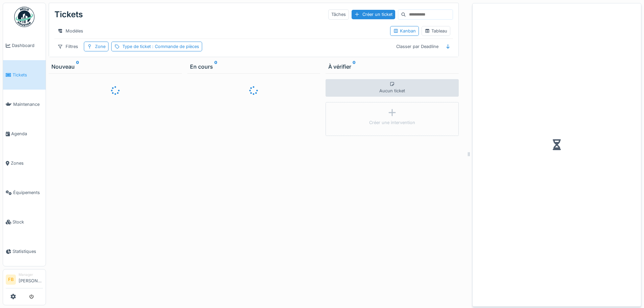 This screenshot has height=308, width=644. Describe the element at coordinates (31, 275) in the screenshot. I see `div: Manager` at that location.